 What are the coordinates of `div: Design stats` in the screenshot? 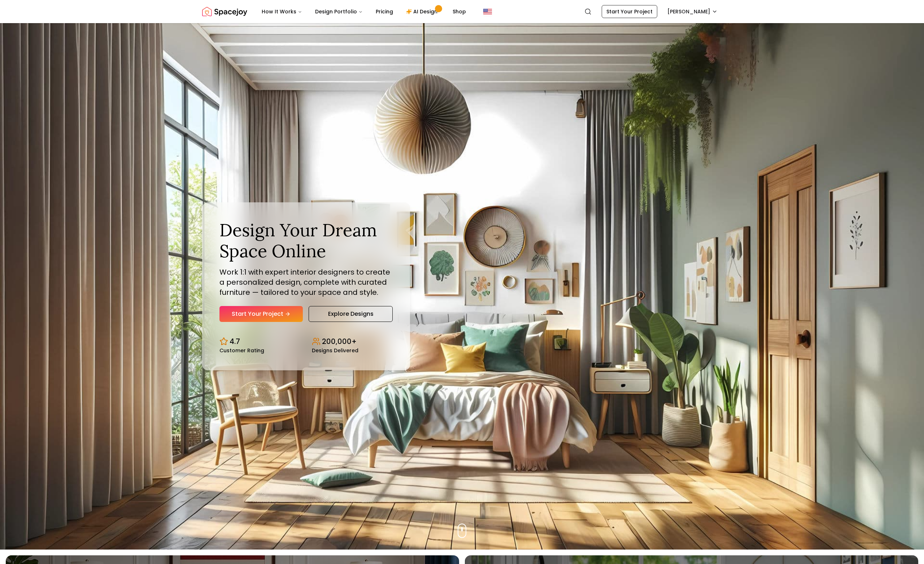 It's located at (306, 341).